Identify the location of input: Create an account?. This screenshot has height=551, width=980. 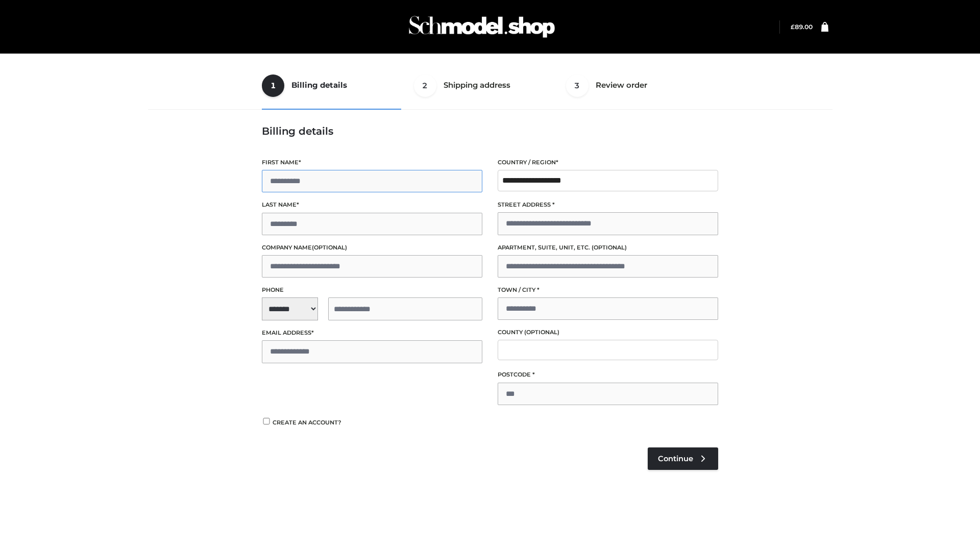
(266, 421).